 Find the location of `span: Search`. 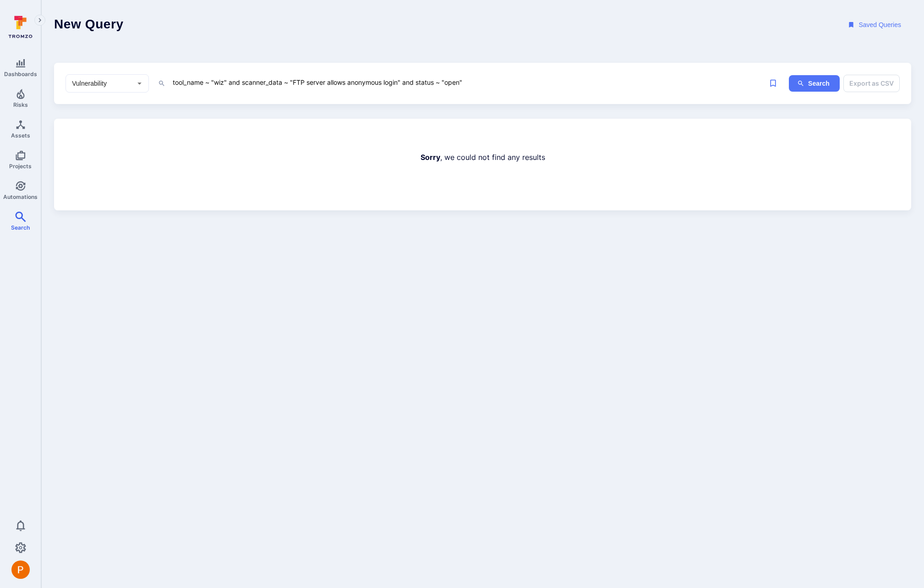

span: Search is located at coordinates (20, 227).